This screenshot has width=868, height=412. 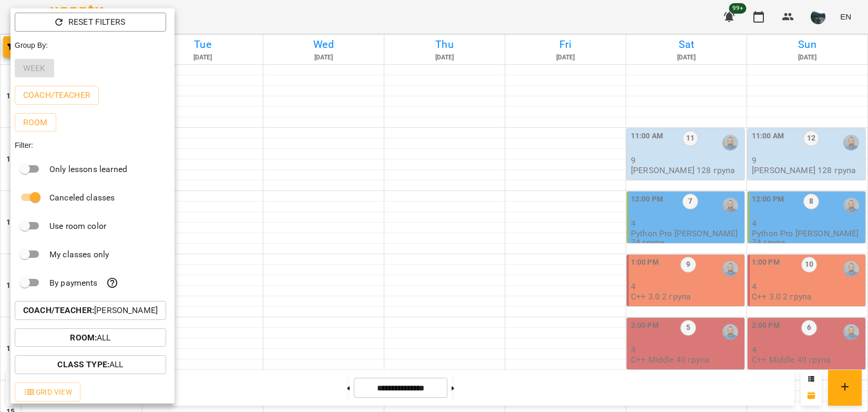 I want to click on b: Class Type :, so click(x=83, y=364).